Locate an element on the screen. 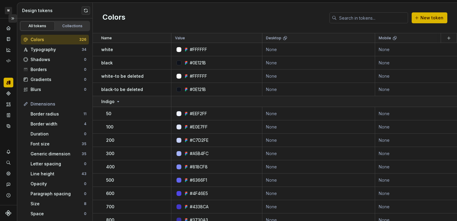  div: Notifications is located at coordinates (8, 152).